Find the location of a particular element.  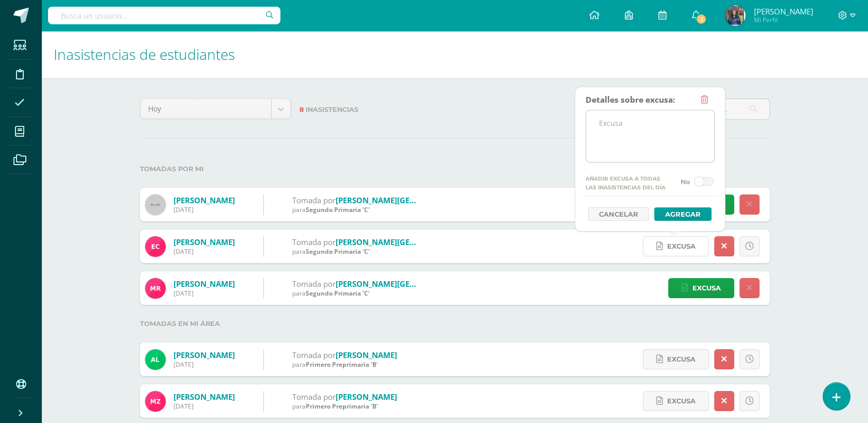

button: Agregar is located at coordinates (683, 214).